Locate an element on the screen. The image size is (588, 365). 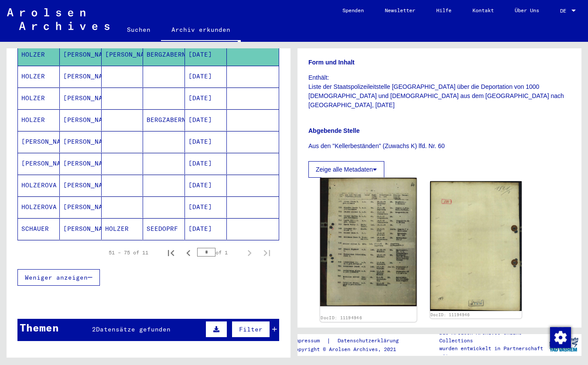
button: First page is located at coordinates (171, 252).